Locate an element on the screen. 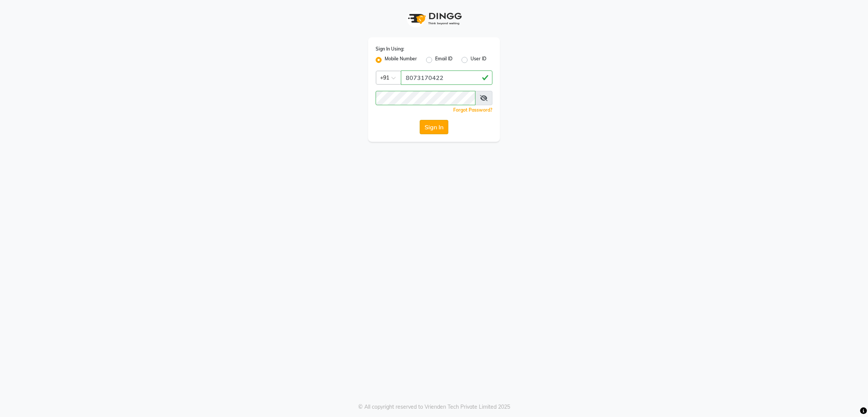 The height and width of the screenshot is (417, 868). img: logo1.svg is located at coordinates (434, 18).